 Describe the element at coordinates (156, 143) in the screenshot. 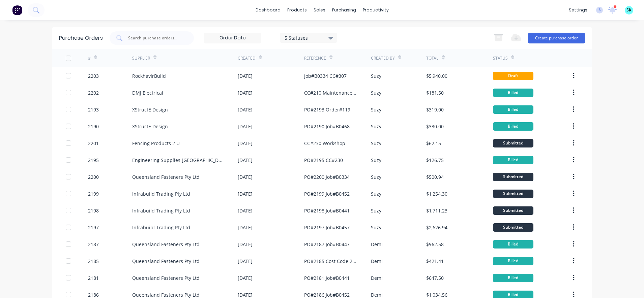

I see `div: Fencing Products 2 U` at that location.